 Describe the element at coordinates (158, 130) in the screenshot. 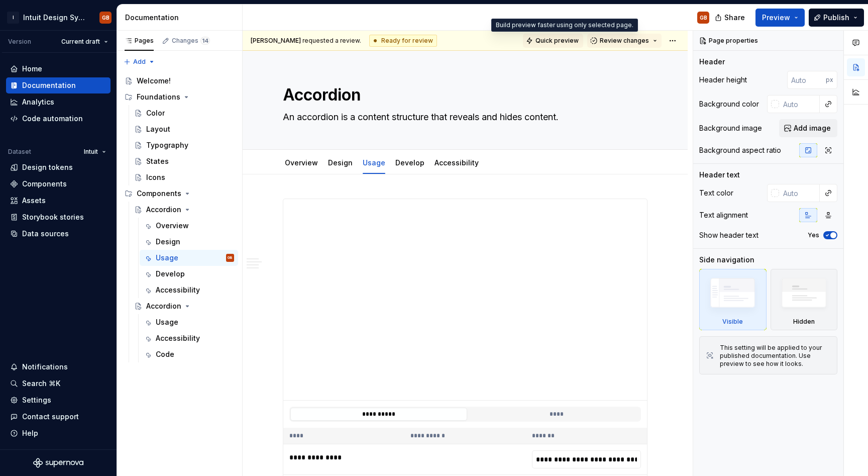

I see `div: Layout` at that location.